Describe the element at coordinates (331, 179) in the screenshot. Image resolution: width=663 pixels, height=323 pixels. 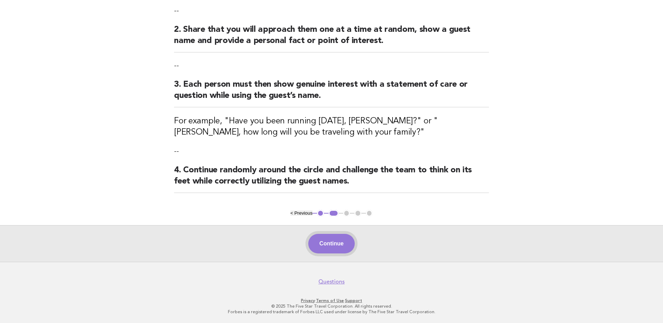
I see `h2: 4. Continue randomly around the circle and challenge the team to think on its feet while correctl...` at that location.